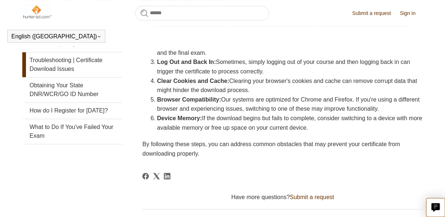  What do you see at coordinates (436, 208) in the screenshot?
I see `button: Live chat` at bounding box center [436, 208].